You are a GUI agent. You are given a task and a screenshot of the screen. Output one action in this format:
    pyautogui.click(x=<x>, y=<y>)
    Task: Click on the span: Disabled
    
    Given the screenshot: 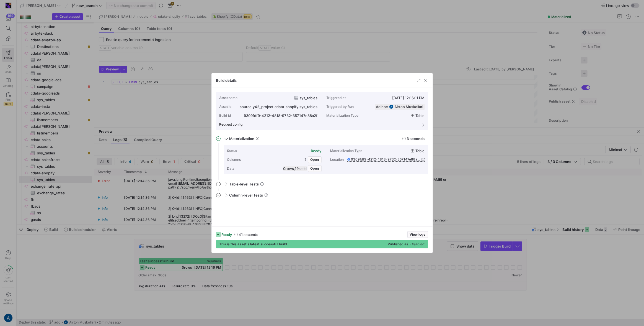 What is the action you would take?
    pyautogui.click(x=418, y=244)
    